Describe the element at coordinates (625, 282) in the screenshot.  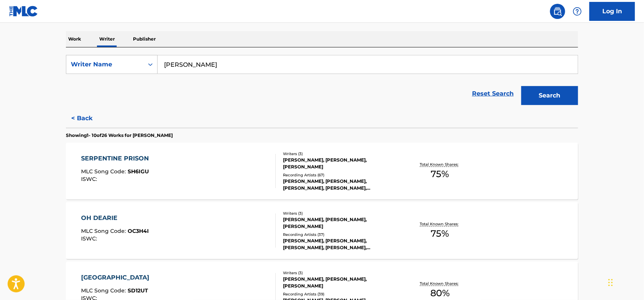
I see `div: Chat Widget` at that location.